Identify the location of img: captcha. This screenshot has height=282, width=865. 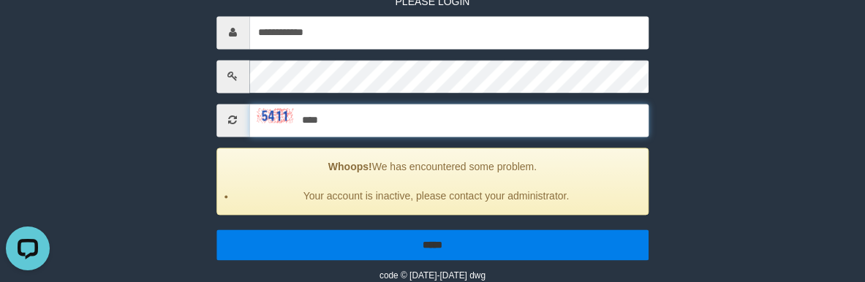
(275, 116).